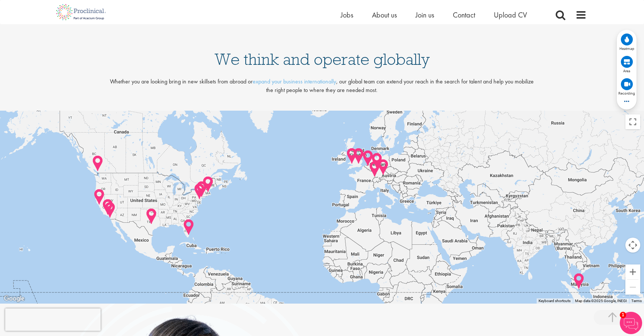 The image size is (644, 336). Describe the element at coordinates (384, 15) in the screenshot. I see `a: About us` at that location.